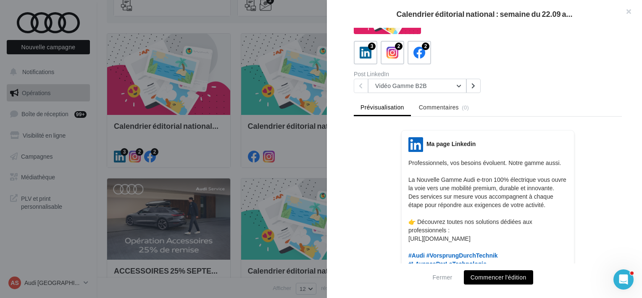  What do you see at coordinates (451, 144) in the screenshot?
I see `div: Ma page Linkedin` at bounding box center [451, 144].